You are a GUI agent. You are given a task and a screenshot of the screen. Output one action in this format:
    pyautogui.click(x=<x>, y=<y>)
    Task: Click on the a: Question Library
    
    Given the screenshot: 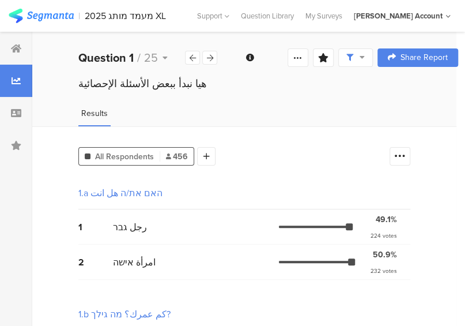 What is the action you would take?
    pyautogui.click(x=268, y=16)
    